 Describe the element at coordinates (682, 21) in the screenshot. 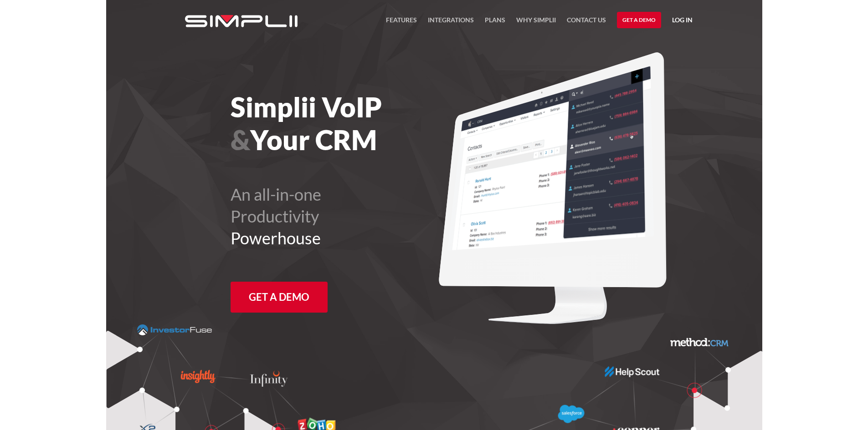

I see `a: Log in` at that location.